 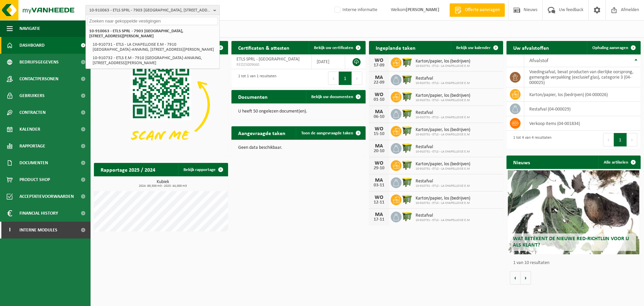 I want to click on div: 12-11, so click(x=379, y=203).